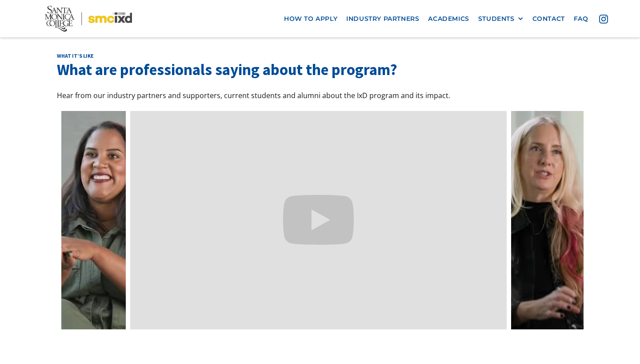 This screenshot has height=364, width=640. I want to click on p: Hear from our industry partners and supporters, current students and alumni about the IxD program..., so click(320, 95).